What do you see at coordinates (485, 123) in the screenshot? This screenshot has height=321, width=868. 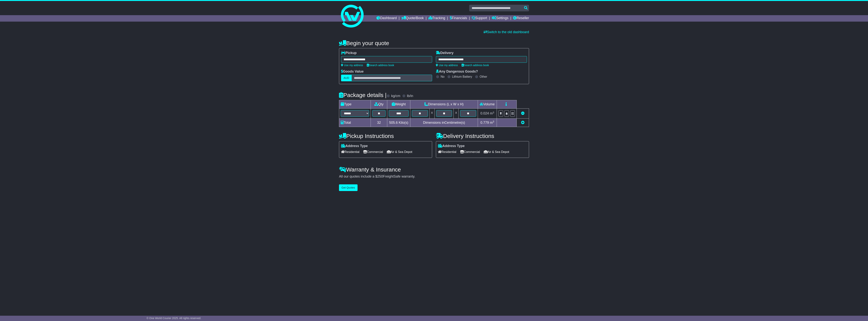 I see `span: 0.779` at bounding box center [485, 123].